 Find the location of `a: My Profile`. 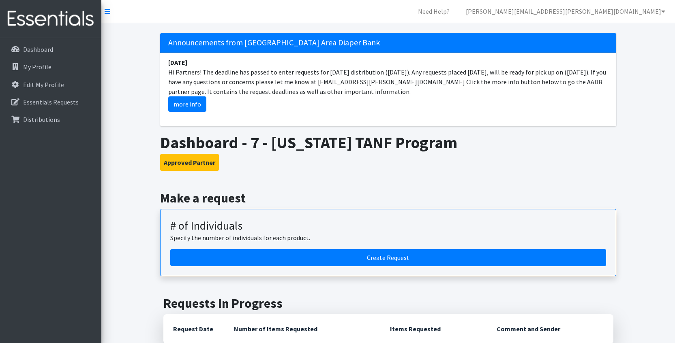

a: My Profile is located at coordinates (51, 67).